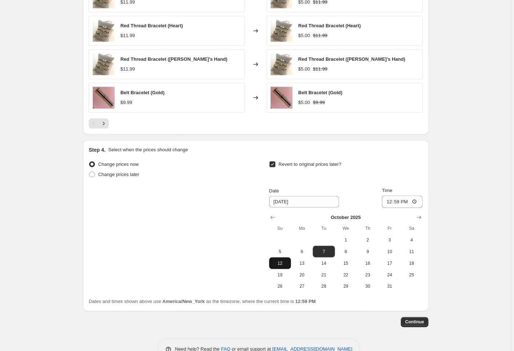  Describe the element at coordinates (390, 263) in the screenshot. I see `button: Friday October 17 2025` at that location.